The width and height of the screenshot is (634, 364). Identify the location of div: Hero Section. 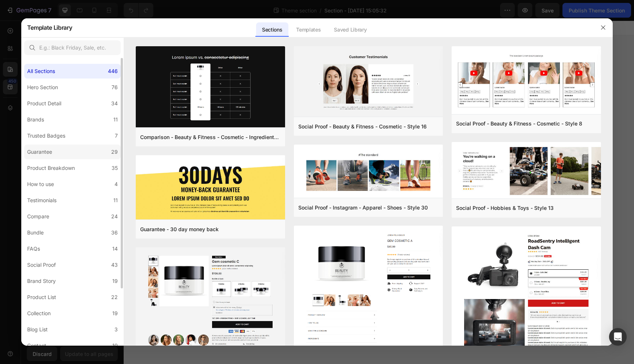
(43, 87).